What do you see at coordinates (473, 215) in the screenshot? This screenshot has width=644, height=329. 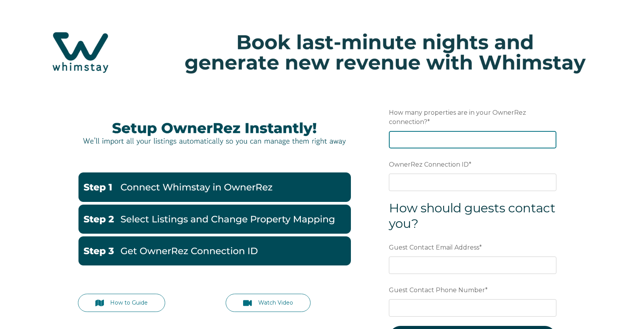 I see `span: How should guests contact you?` at bounding box center [473, 215].